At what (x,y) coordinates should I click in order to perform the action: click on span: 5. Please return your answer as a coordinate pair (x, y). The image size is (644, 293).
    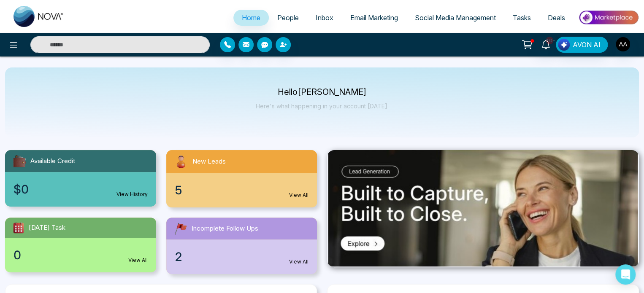
    Looking at the image, I should click on (179, 191).